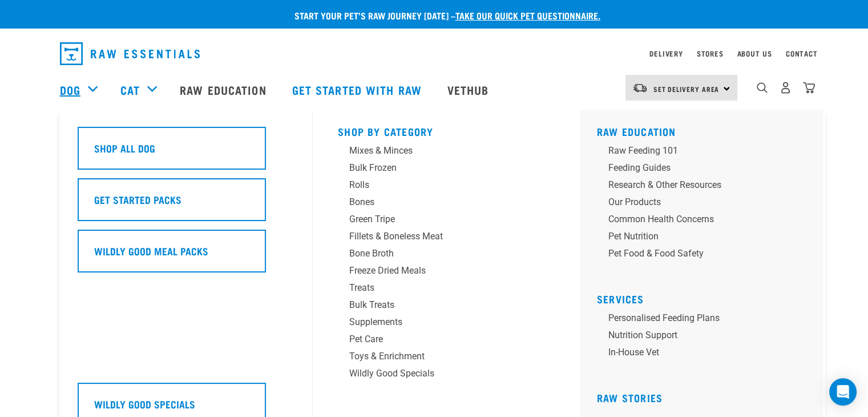 The height and width of the screenshot is (417, 868). What do you see at coordinates (446, 238) in the screenshot?
I see `a: Fillets & Boneless Meat` at bounding box center [446, 238].